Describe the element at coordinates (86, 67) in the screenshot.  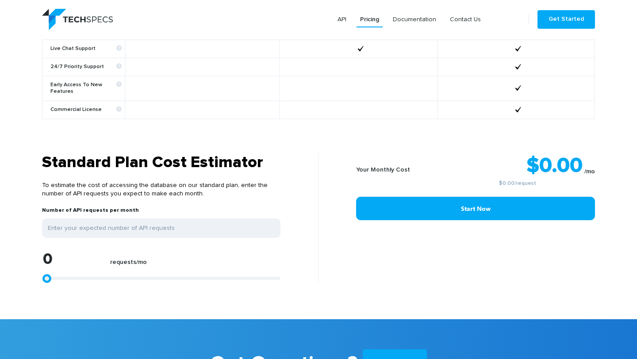
I see `b: 24/7 Priority Support` at that location.